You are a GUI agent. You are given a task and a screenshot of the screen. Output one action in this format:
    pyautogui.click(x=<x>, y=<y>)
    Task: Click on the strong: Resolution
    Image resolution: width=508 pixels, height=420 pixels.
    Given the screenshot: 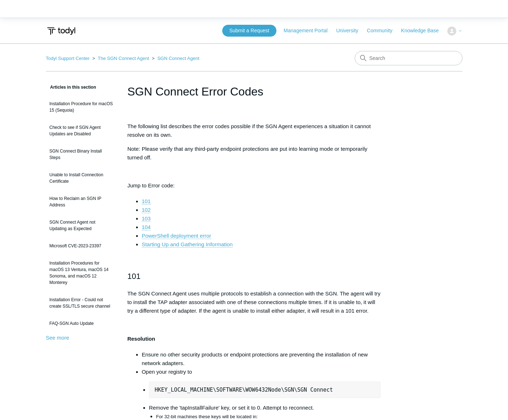 What is the action you would take?
    pyautogui.click(x=141, y=339)
    